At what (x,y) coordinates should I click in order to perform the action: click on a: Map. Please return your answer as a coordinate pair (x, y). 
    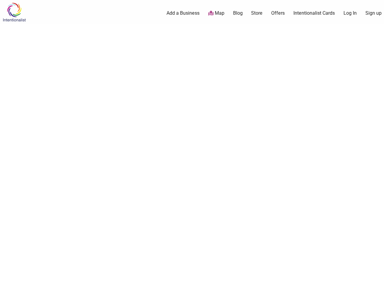
    Looking at the image, I should click on (217, 13).